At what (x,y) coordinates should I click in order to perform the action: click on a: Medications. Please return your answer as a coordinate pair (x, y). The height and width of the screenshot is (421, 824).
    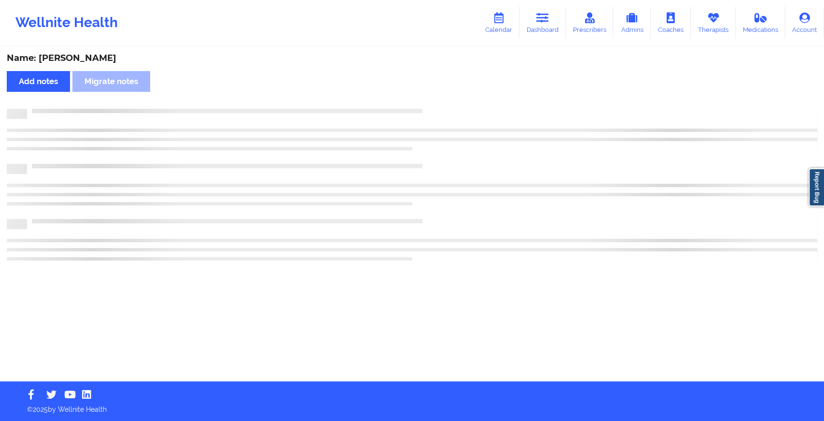
    Looking at the image, I should click on (761, 23).